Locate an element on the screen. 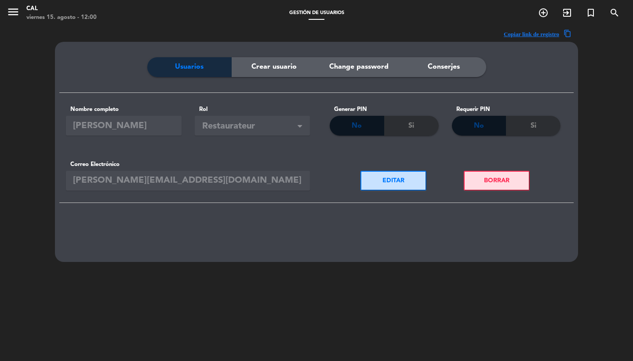 This screenshot has width=633, height=361. i: add_circle_outline is located at coordinates (544, 13).